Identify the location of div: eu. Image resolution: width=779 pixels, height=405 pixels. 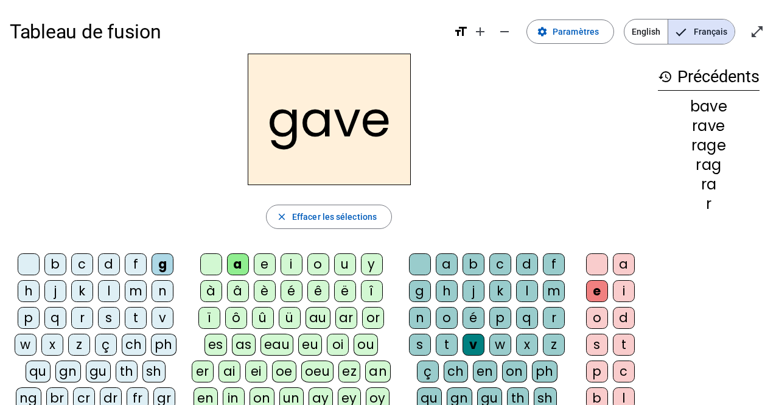
(310, 345).